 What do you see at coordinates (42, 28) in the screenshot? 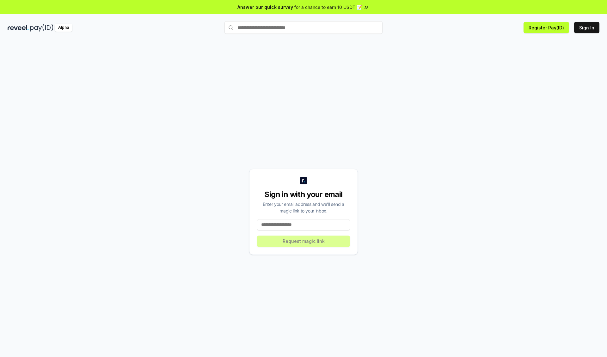
I see `img: pay_id` at bounding box center [42, 28].